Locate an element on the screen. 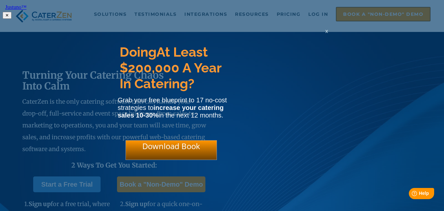 Image resolution: width=444 pixels, height=211 pixels. span: Grab your free blueprint to 17 no-cost strategies to in the next 12 months. is located at coordinates (172, 108).